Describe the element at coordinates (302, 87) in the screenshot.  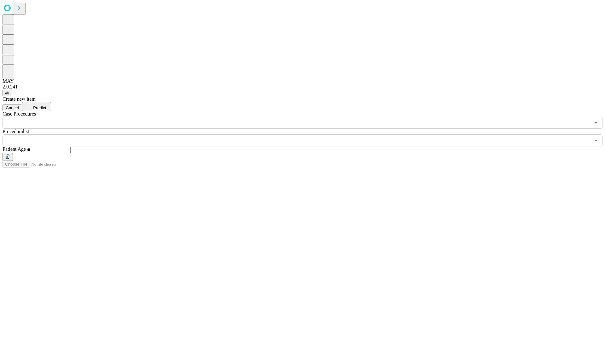
I see `div: 2.0.241` at that location.